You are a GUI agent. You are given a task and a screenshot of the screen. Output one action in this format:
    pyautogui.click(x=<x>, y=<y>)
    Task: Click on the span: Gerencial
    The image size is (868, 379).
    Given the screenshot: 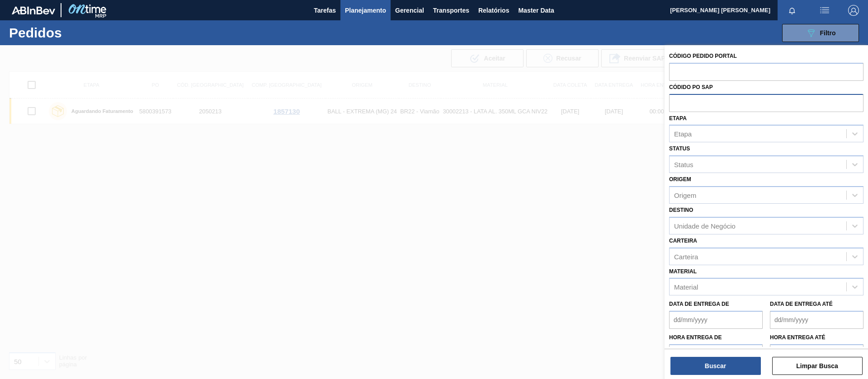 What is the action you would take?
    pyautogui.click(x=410, y=10)
    